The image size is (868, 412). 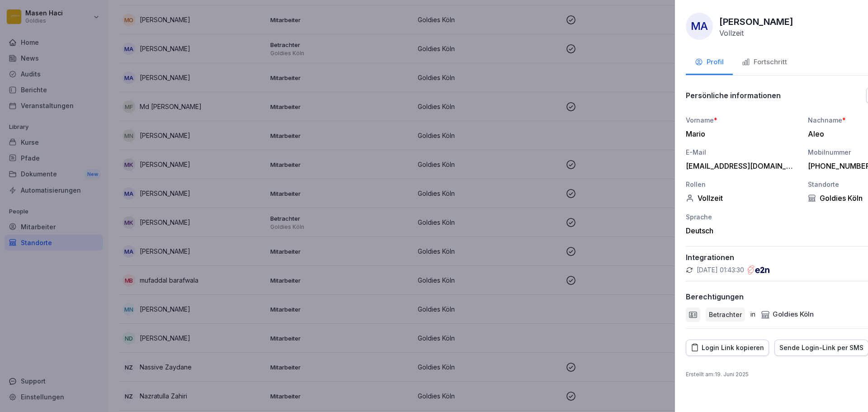 What do you see at coordinates (725, 314) in the screenshot?
I see `p: Betrachter` at bounding box center [725, 314].